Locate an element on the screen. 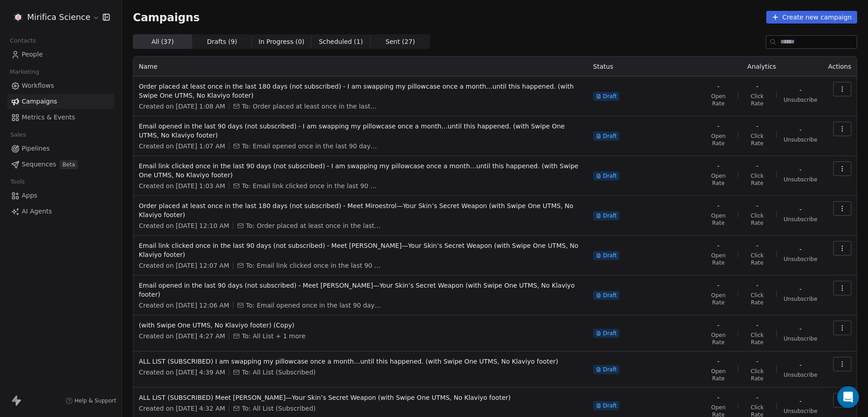 This screenshot has height=417, width=868. span: Contacts is located at coordinates (22, 41).